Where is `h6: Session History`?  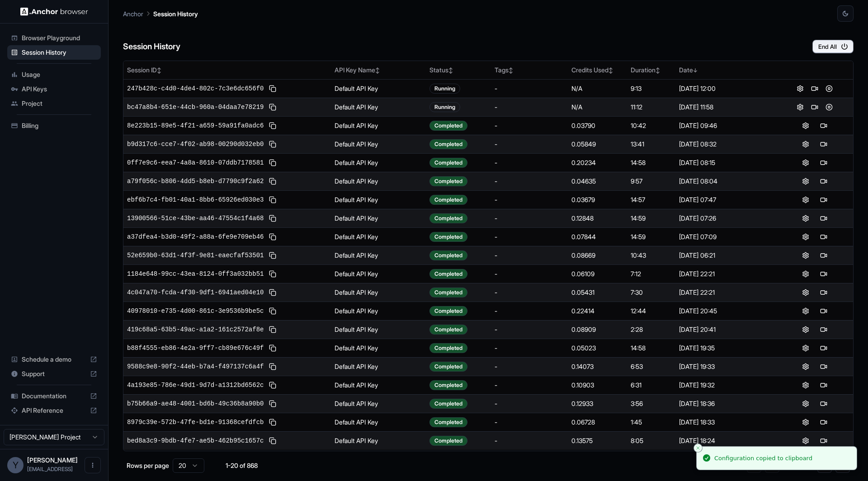 h6: Session History is located at coordinates (151, 47).